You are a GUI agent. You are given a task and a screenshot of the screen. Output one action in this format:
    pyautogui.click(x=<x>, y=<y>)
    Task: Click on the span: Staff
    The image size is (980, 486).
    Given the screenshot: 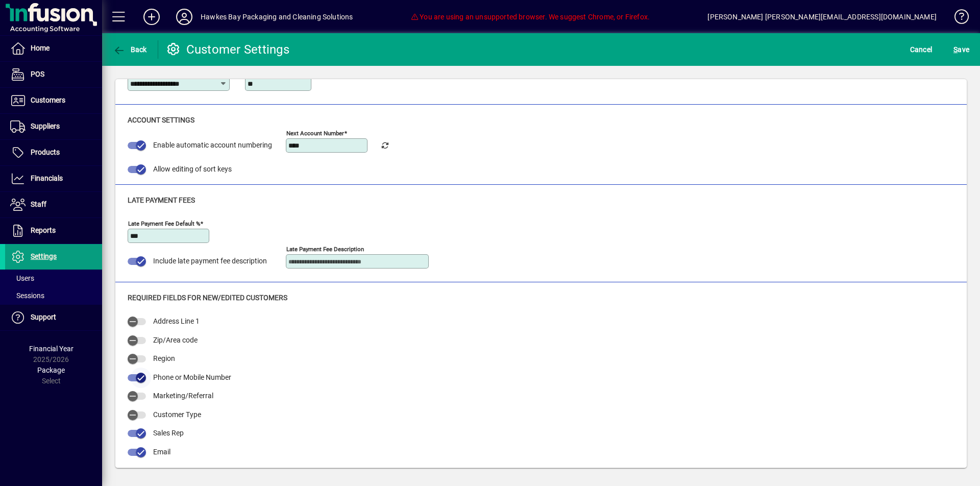 What is the action you would take?
    pyautogui.click(x=38, y=205)
    